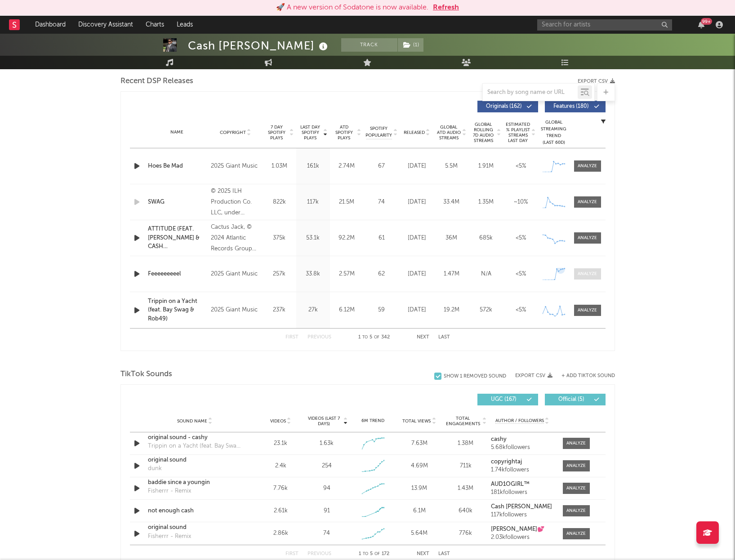  I want to click on div: 62, so click(382, 274).